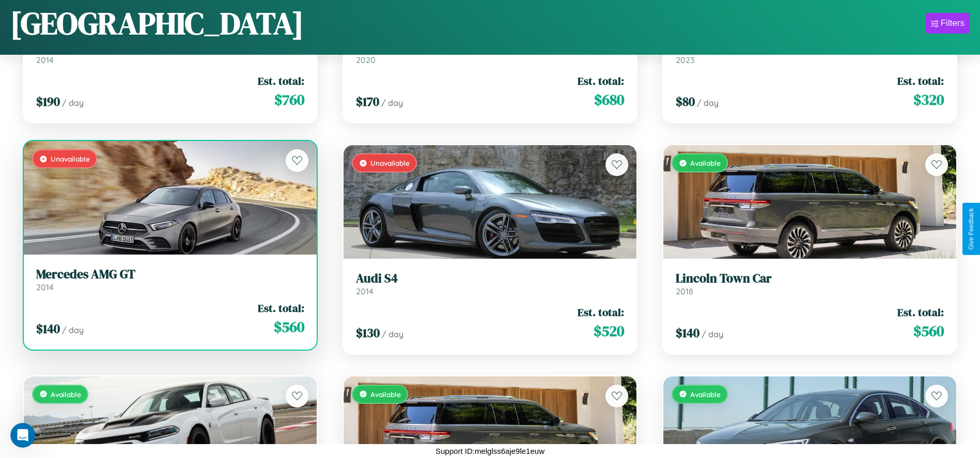 This screenshot has height=458, width=980. Describe the element at coordinates (928, 100) in the screenshot. I see `span: $ 320` at that location.